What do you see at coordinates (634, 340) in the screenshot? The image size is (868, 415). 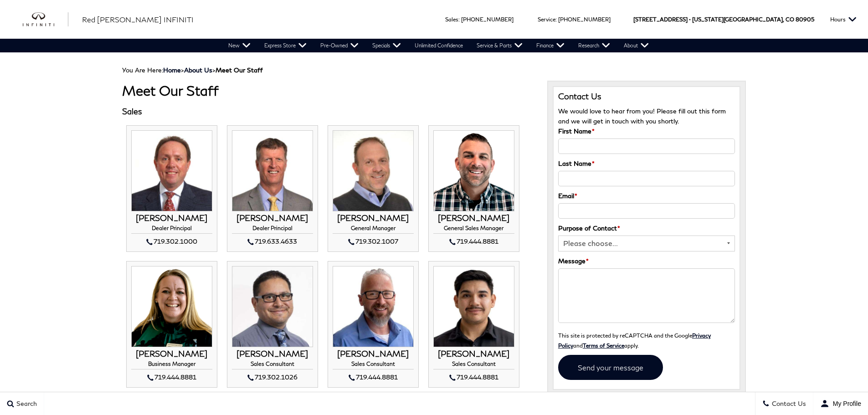 I see `small: This site is protected by reCAPTCHA and the Google and apply.` at bounding box center [634, 340].